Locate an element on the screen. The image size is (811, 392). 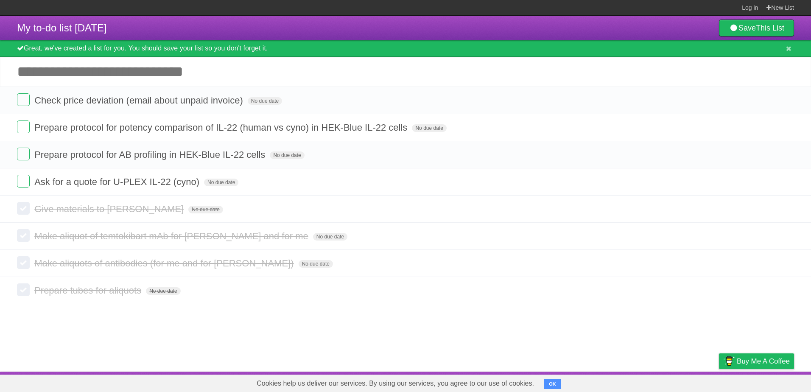
span: Check price deviation (email about unpaid invoice) is located at coordinates (139, 100).